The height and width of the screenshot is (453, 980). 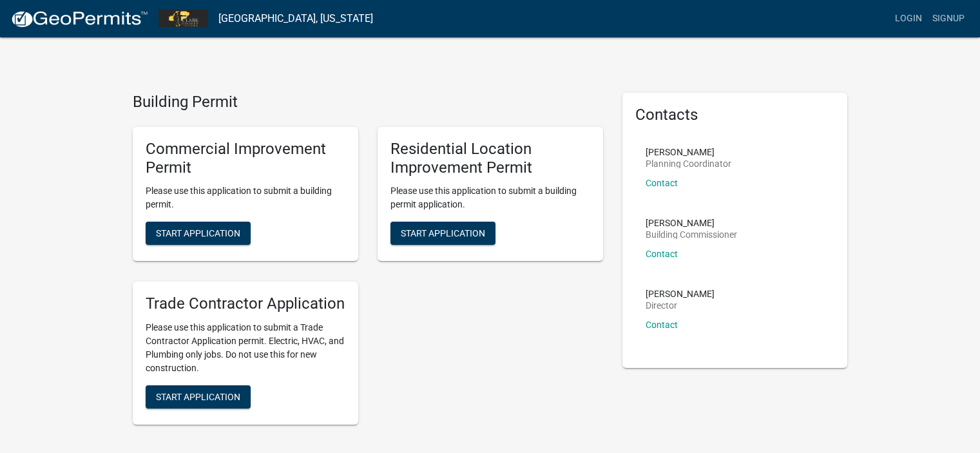 What do you see at coordinates (245, 304) in the screenshot?
I see `h5: Trade Contractor Application` at bounding box center [245, 304].